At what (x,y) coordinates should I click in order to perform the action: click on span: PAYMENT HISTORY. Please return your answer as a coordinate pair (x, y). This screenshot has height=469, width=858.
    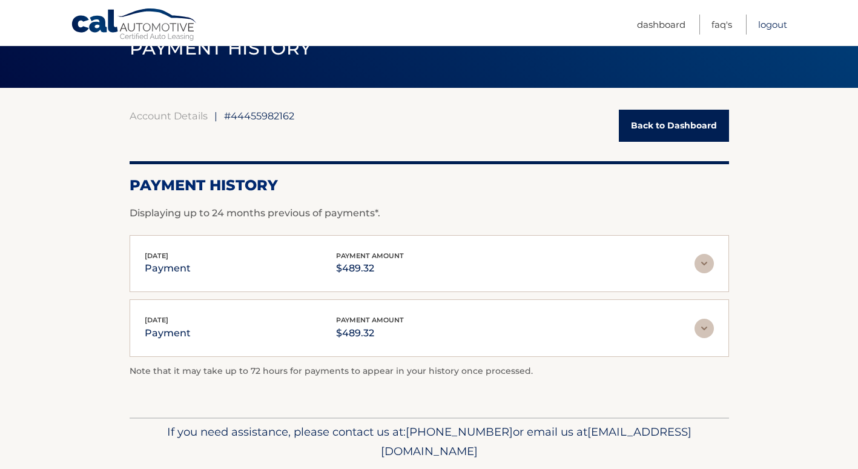
    Looking at the image, I should click on (220, 48).